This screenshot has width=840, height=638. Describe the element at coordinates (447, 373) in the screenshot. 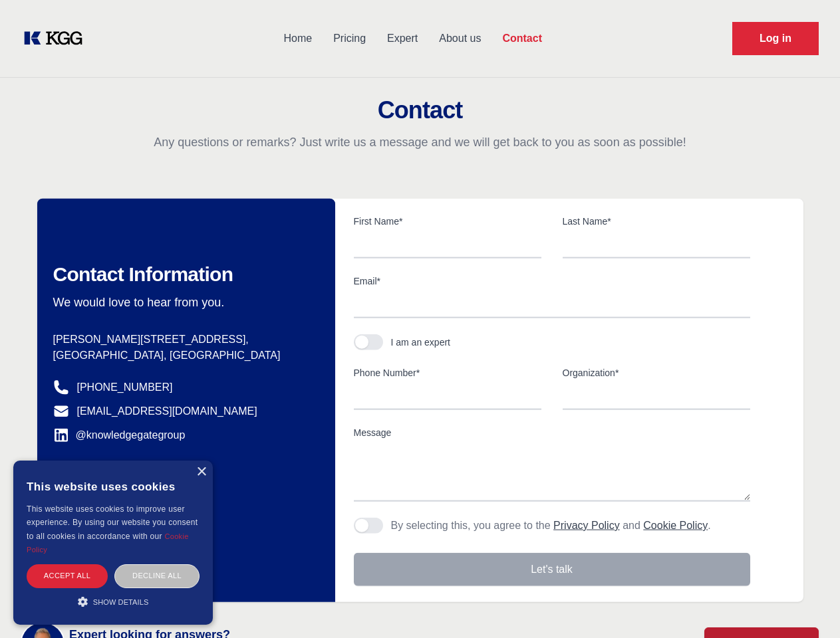

I see `label: Phone Number*` at that location.